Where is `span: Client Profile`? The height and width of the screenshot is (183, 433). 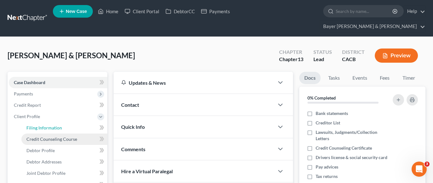
span: Client Profile is located at coordinates (27, 116).